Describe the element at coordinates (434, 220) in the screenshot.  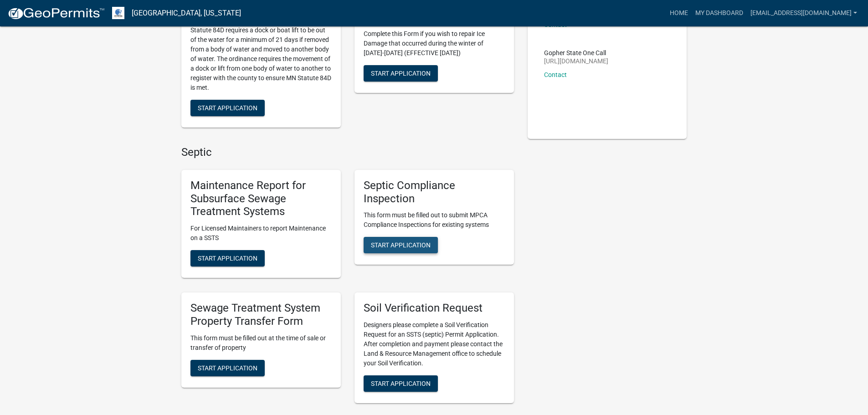
I see `p: This form must be filled out to submit MPCA Compliance Inspections for existing systems` at that location.